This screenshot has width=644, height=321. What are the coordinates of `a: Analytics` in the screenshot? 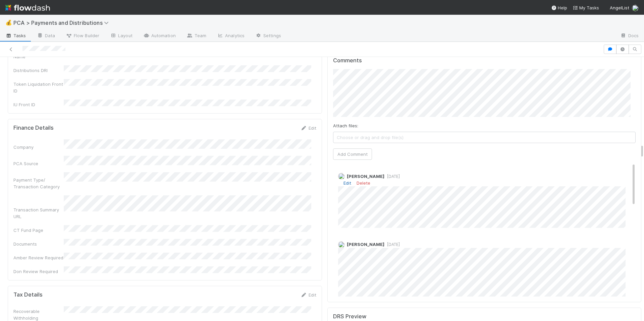 It's located at (231, 36).